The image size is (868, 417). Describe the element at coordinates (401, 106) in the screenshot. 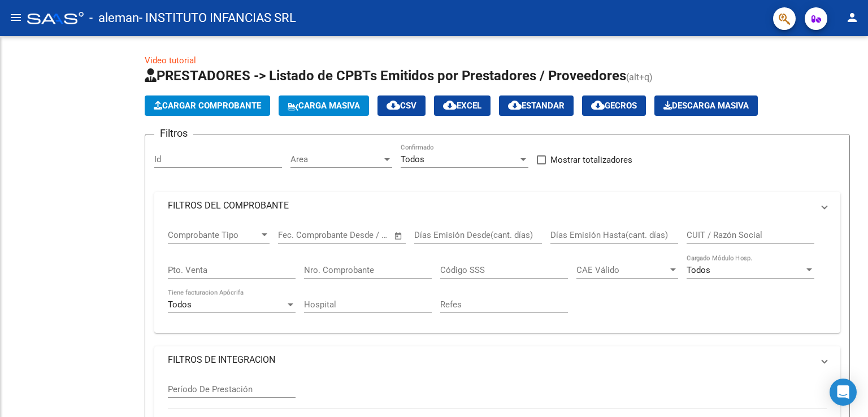

I see `span: CSV` at that location.